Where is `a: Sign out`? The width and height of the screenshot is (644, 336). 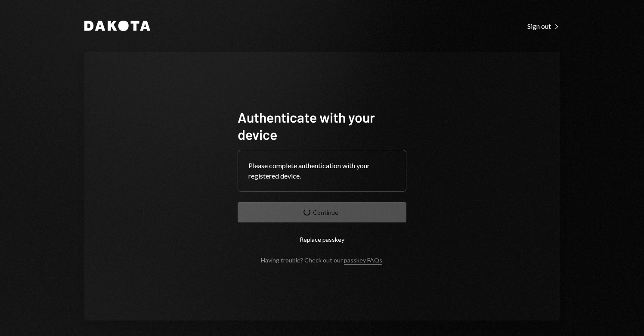 a: Sign out is located at coordinates (543, 26).